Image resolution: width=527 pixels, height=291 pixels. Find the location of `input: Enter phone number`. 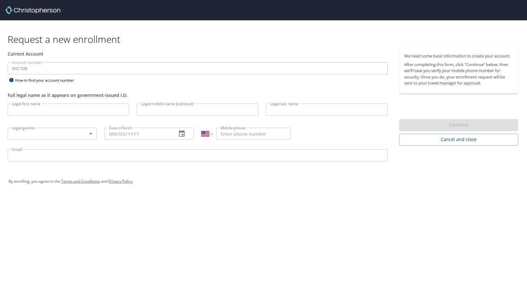

input: Enter phone number is located at coordinates (253, 134).